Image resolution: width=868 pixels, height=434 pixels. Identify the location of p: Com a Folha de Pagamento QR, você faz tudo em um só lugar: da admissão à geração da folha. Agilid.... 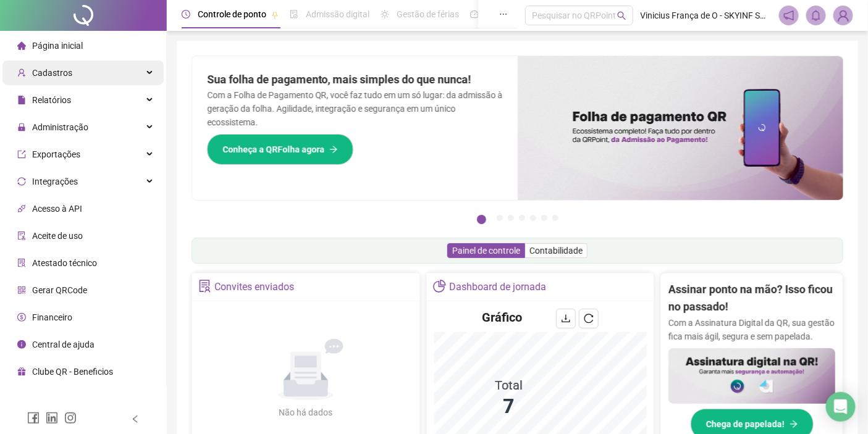
(355, 109).